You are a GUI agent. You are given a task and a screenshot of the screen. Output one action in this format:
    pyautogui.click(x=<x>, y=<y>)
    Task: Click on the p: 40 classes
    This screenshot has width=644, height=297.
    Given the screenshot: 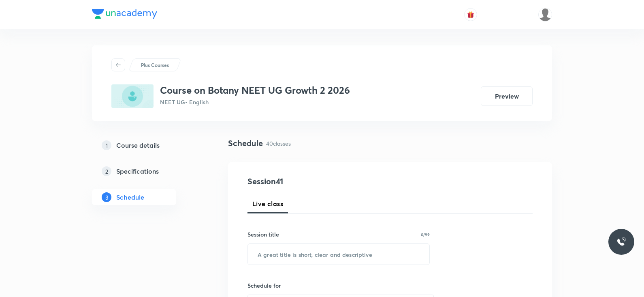 What is the action you would take?
    pyautogui.click(x=279, y=143)
    